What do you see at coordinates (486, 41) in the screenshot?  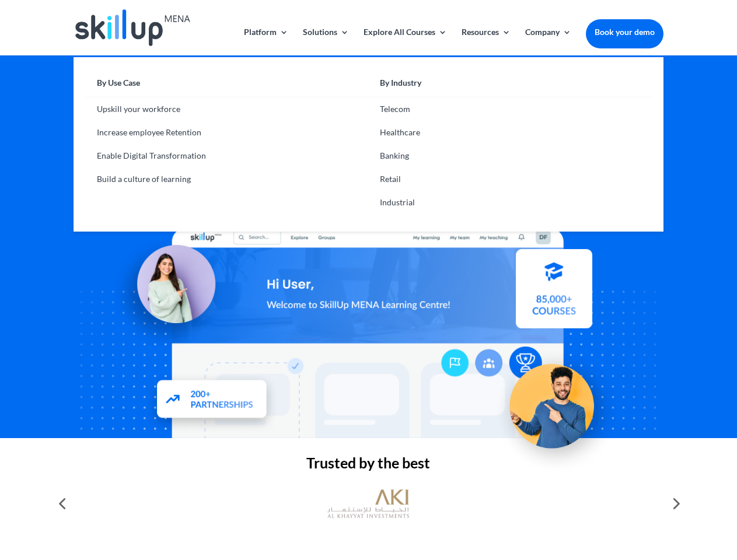 I see `a: Resources` at bounding box center [486, 41].